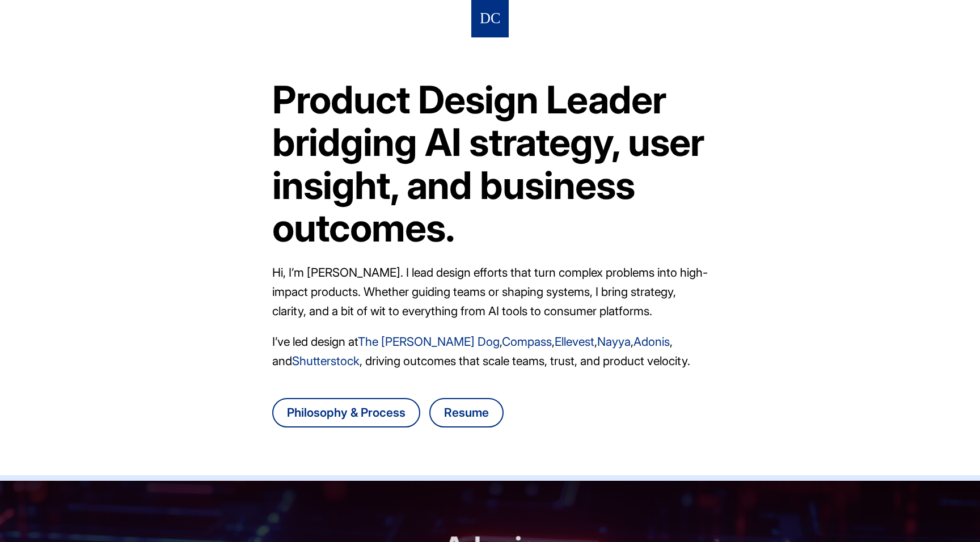 The image size is (980, 542). Describe the element at coordinates (346, 413) in the screenshot. I see `a: Go to Danny Chang's design philosophy and process page` at that location.